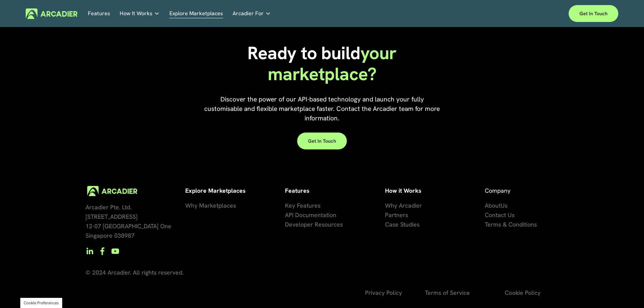  I want to click on a: Privacy Policy, so click(383, 292).